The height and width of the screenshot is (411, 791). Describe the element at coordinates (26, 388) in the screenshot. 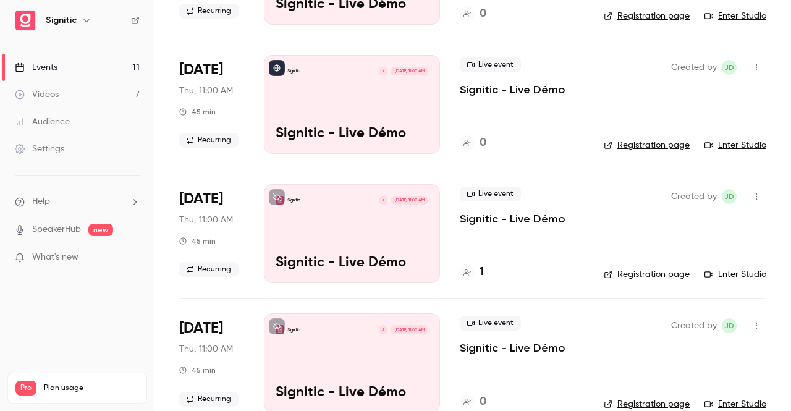

I see `span: Pro` at that location.